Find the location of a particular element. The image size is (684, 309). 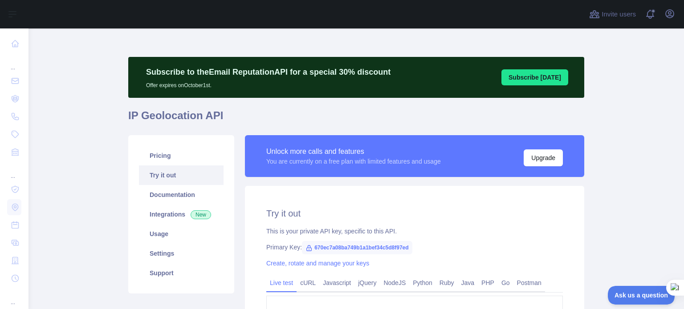

span: Invite users is located at coordinates (618, 14).